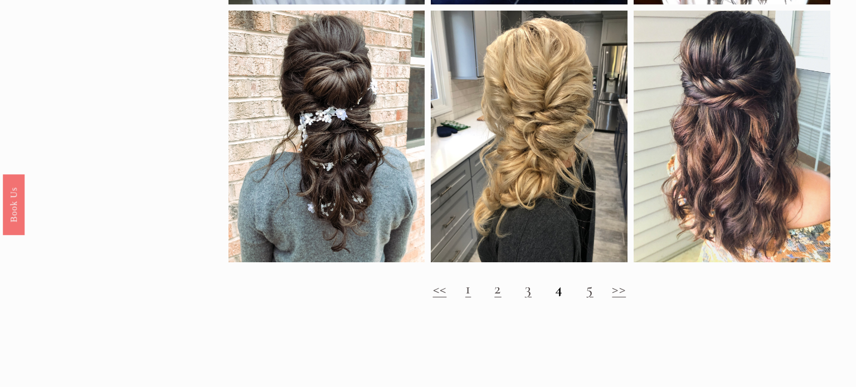 This screenshot has height=387, width=856. I want to click on strong: 4, so click(559, 289).